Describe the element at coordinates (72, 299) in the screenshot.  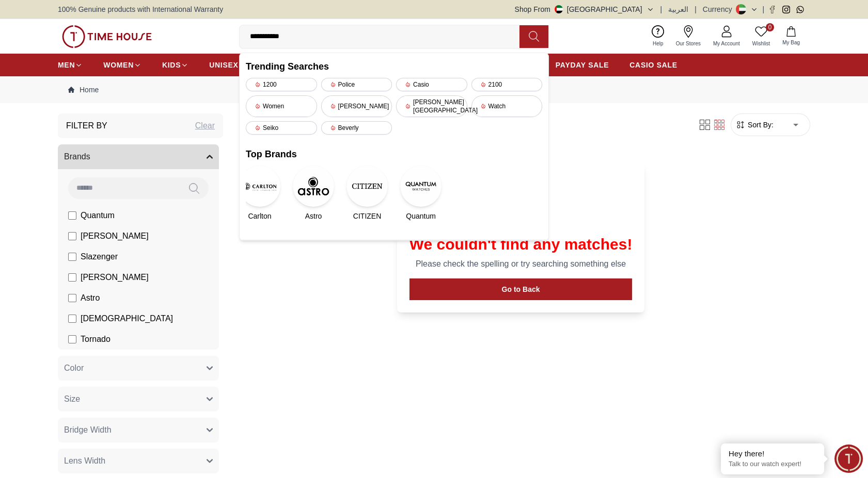
I see `input: Astro` at that location.